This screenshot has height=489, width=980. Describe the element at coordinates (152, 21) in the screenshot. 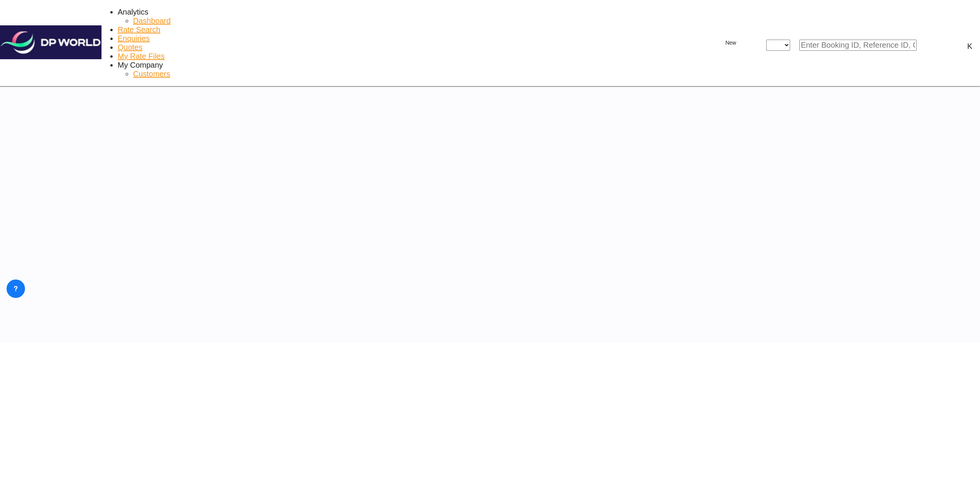

I see `span: Dashboard` at that location.